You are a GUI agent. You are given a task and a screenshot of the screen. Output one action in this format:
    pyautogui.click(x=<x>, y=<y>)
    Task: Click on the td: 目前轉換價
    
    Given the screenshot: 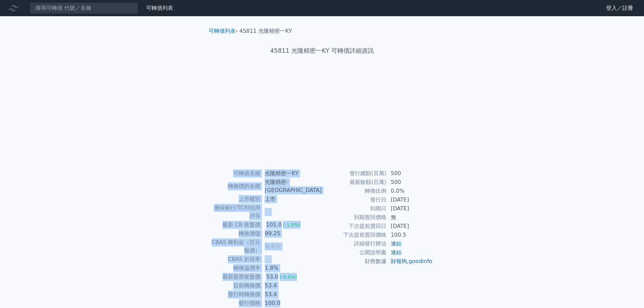 What is the action you would take?
    pyautogui.click(x=236, y=285)
    